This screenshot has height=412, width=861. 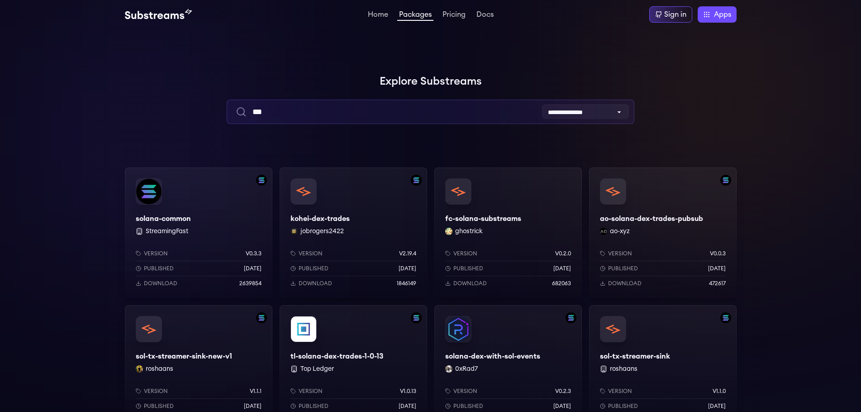 What do you see at coordinates (250, 283) in the screenshot?
I see `p: 2639854` at bounding box center [250, 283].